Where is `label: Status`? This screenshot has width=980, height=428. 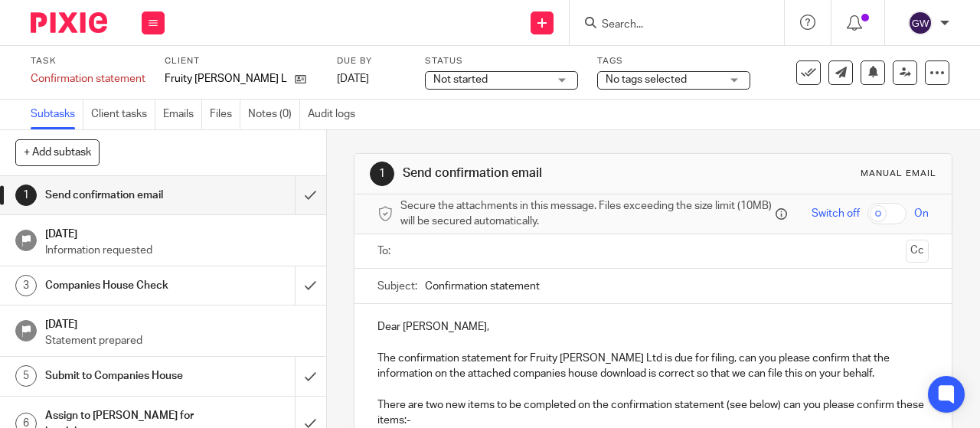
label: Status is located at coordinates (501, 61).